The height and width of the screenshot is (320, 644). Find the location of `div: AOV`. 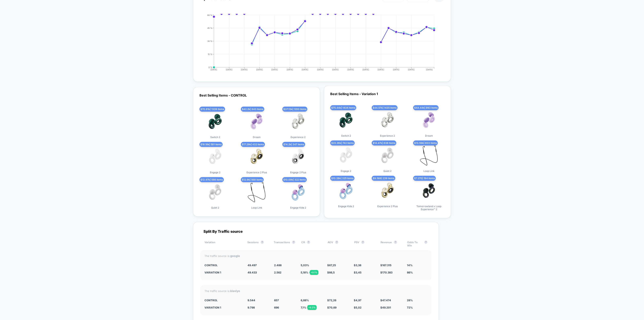

div: AOV is located at coordinates (338, 244).